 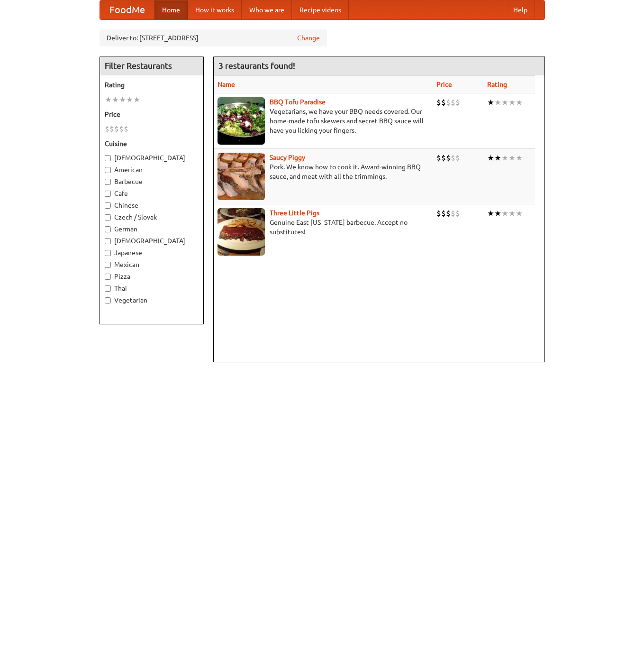 What do you see at coordinates (107, 182) in the screenshot?
I see `input: Barbecue` at bounding box center [107, 182].